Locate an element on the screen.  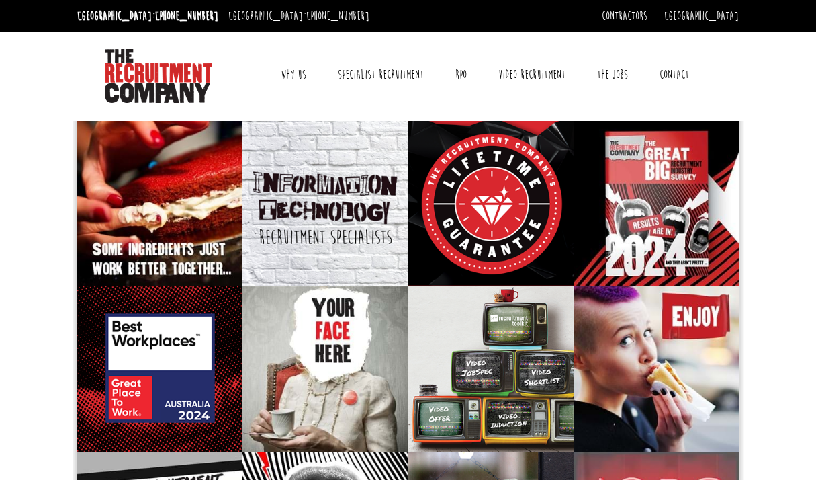
a: Specialist Recruitment is located at coordinates (381, 75).